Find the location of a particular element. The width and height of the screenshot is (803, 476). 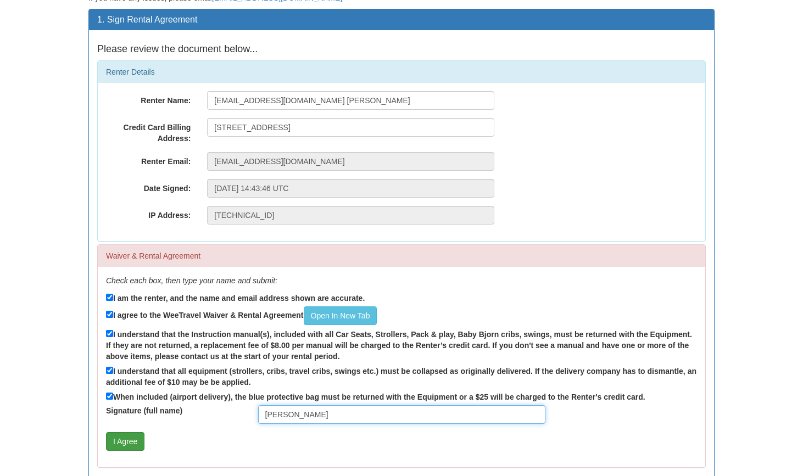

input: I agree to the WeeTravel Waiver & Rental AgreementOpen In New Tab is located at coordinates (109, 314).